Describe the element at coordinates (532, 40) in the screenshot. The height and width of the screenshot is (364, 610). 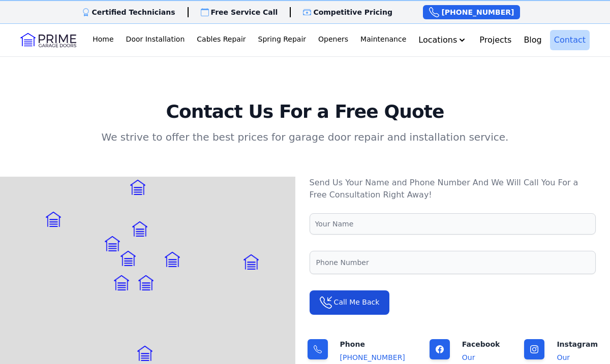
I see `a: Blog` at that location.